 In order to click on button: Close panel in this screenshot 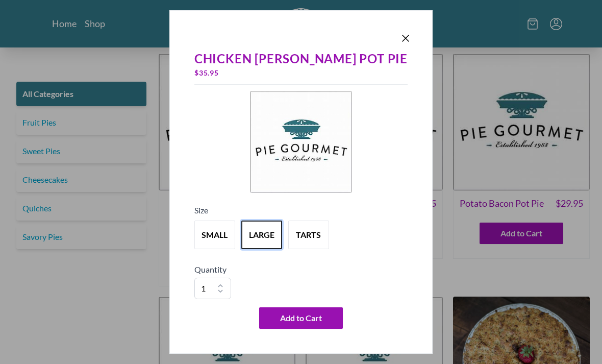, I will do `click(405, 38)`.